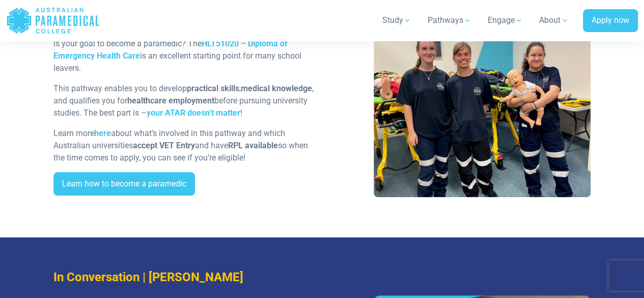  I want to click on a: Learn how to become a paramedic, so click(124, 184).